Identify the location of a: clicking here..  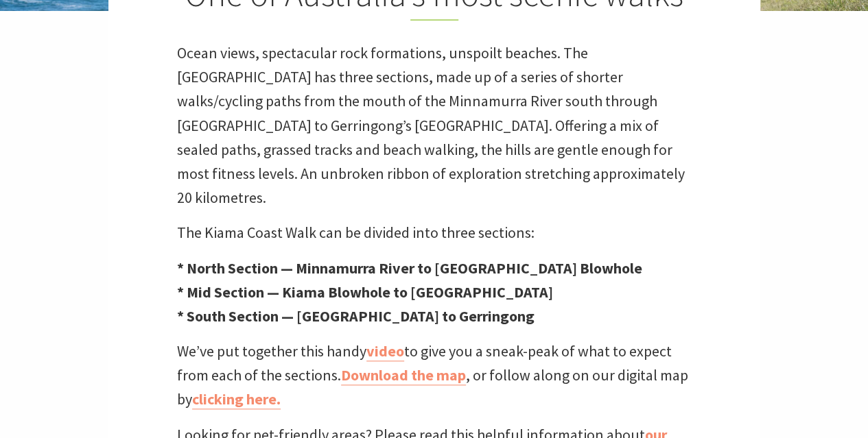
(236, 399).